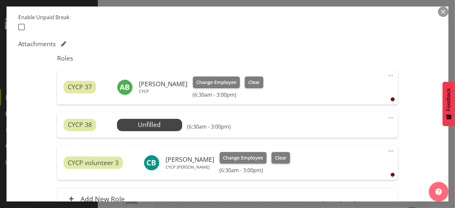 The image size is (455, 208). What do you see at coordinates (93, 163) in the screenshot?
I see `span: CYCP volunteer 3` at bounding box center [93, 163].